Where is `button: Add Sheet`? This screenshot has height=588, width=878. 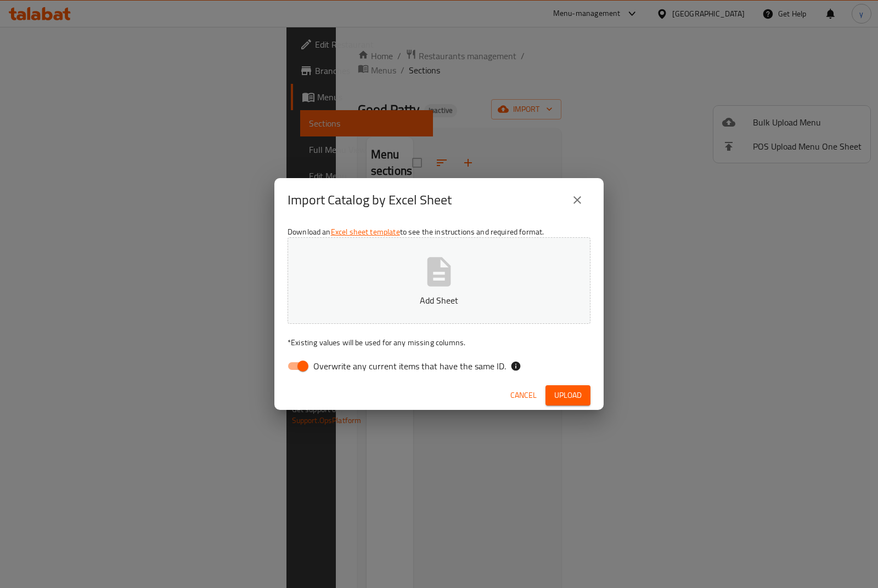 button: Add Sheet is located at coordinates (439, 280).